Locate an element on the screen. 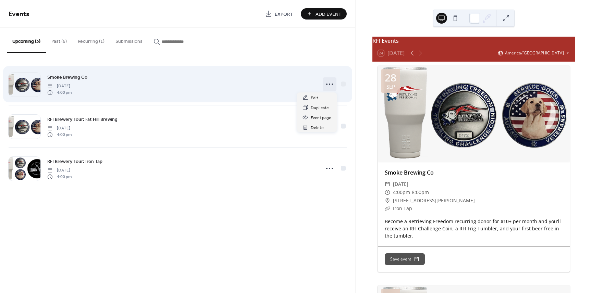 The width and height of the screenshot is (592, 293). a: RFI Brewery Tour: Iron Tap is located at coordinates (75, 161).